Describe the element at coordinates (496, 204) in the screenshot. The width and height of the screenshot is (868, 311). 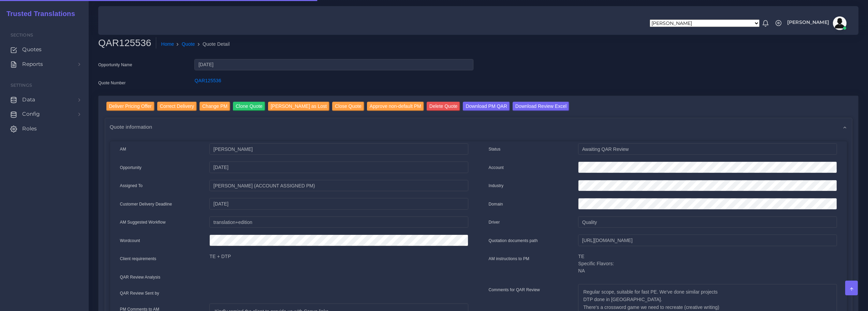
I see `label: Domain` at that location.